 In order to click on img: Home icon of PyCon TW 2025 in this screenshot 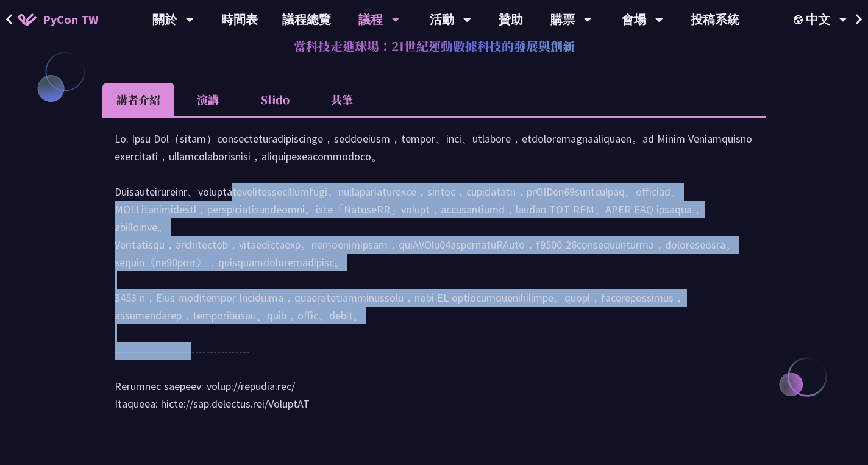, I will do `click(27, 19)`.